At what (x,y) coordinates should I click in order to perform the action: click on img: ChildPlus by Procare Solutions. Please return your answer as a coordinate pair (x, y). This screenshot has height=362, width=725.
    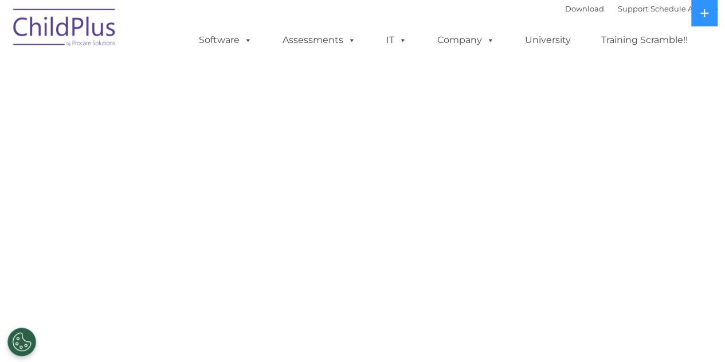
    Looking at the image, I should click on (65, 29).